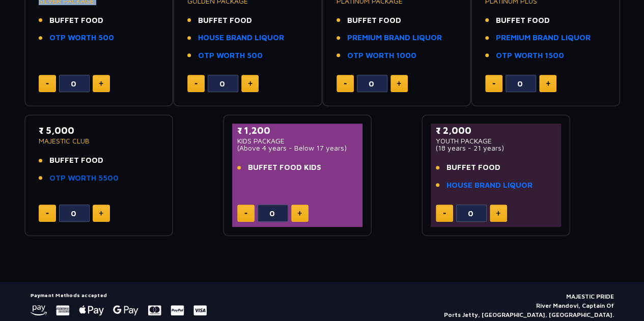 This screenshot has height=321, width=644. What do you see at coordinates (99, 130) in the screenshot?
I see `p: ₹ 5,000` at bounding box center [99, 130].